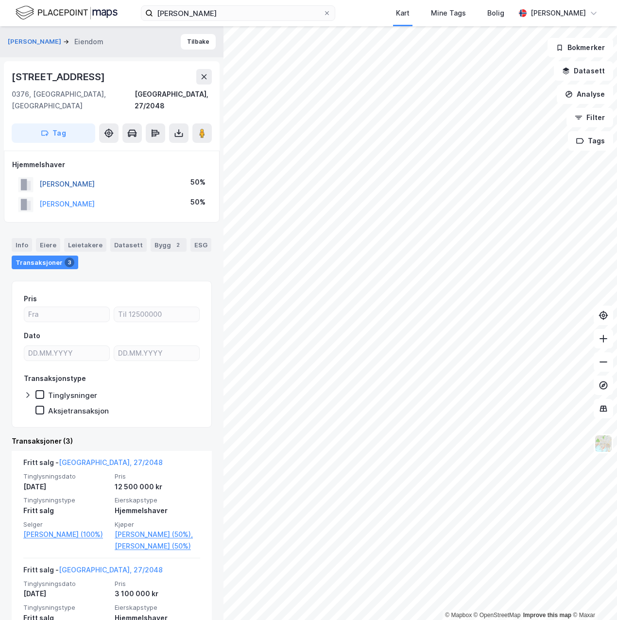 The height and width of the screenshot is (620, 617). Describe the element at coordinates (69, 262) in the screenshot. I see `div: 3` at that location.